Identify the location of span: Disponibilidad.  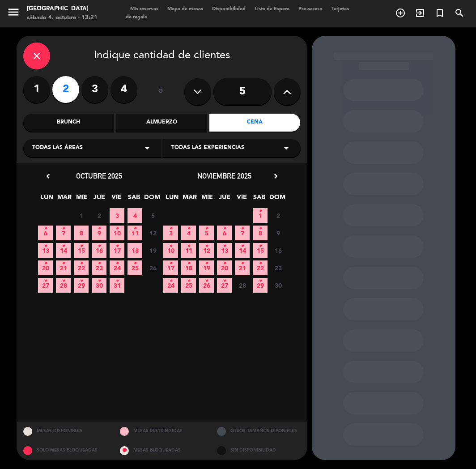
(229, 9).